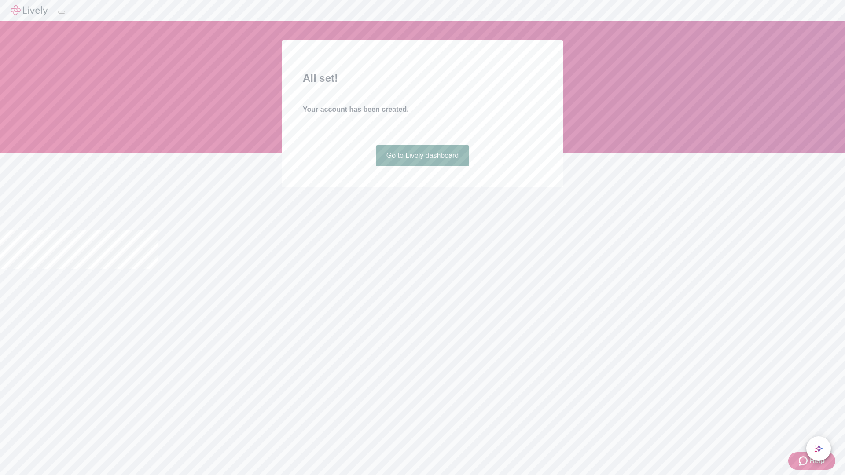 This screenshot has width=845, height=475. What do you see at coordinates (817, 461) in the screenshot?
I see `span: Help` at bounding box center [817, 461].